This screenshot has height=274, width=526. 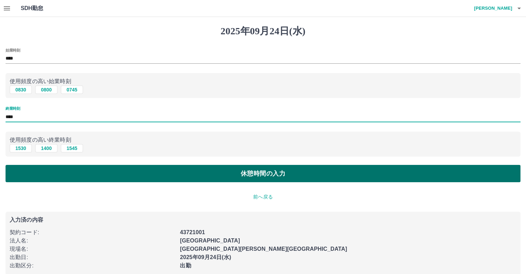 What do you see at coordinates (46, 148) in the screenshot?
I see `button: 1400` at bounding box center [46, 148].